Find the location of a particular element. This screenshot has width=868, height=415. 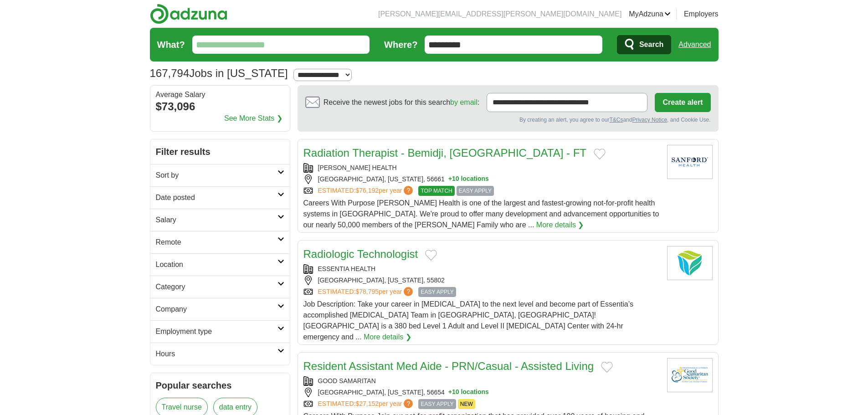

a: Employers is located at coordinates (701, 14).